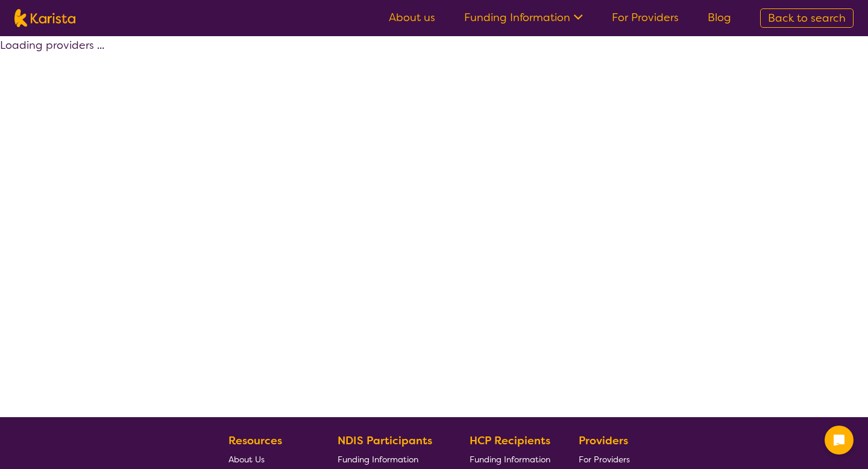 The width and height of the screenshot is (868, 469). What do you see at coordinates (603, 441) in the screenshot?
I see `b: Providers` at bounding box center [603, 441].